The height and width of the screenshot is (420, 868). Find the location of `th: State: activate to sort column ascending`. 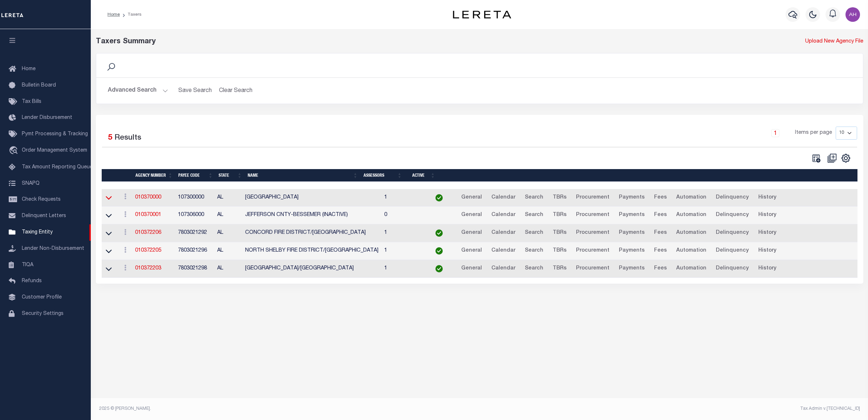

th: State: activate to sort column ascending is located at coordinates (230, 175).